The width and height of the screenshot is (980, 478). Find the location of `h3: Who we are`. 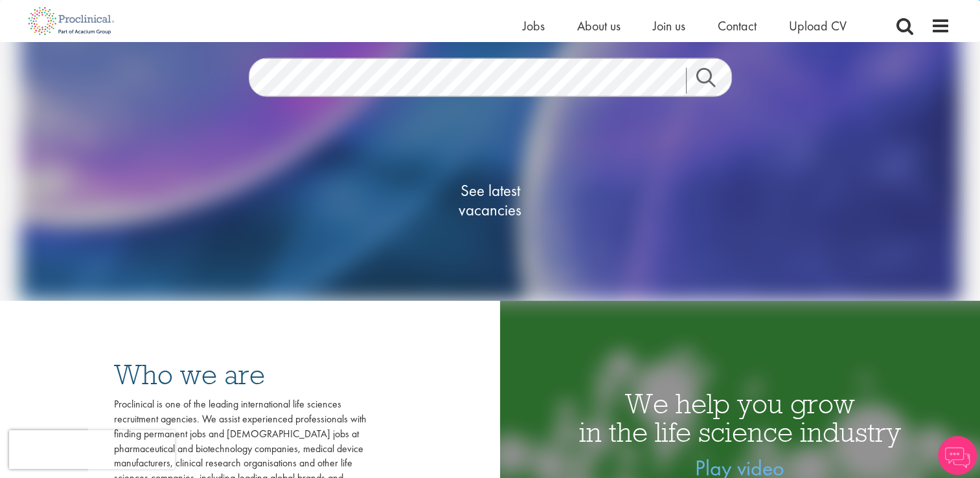

h3: Who we are is located at coordinates (240, 374).